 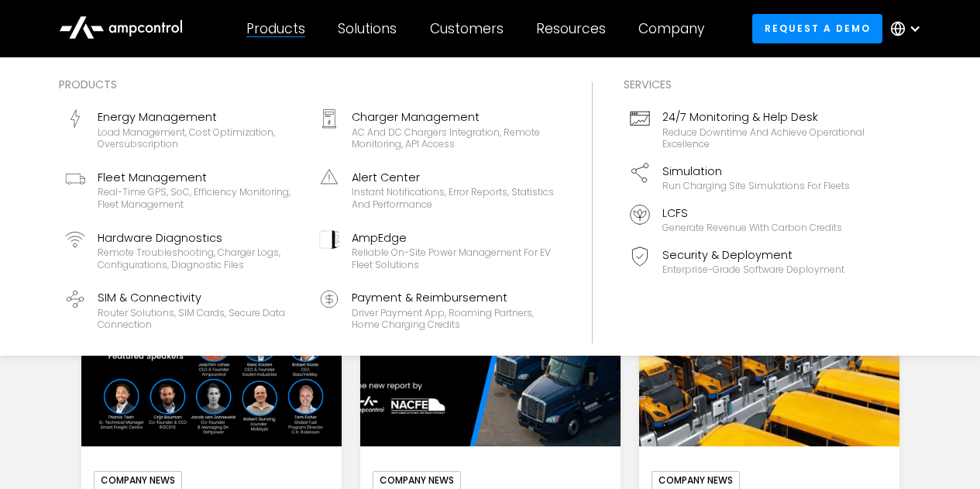 I want to click on div: Generate revenue with carbon credits, so click(x=752, y=228).